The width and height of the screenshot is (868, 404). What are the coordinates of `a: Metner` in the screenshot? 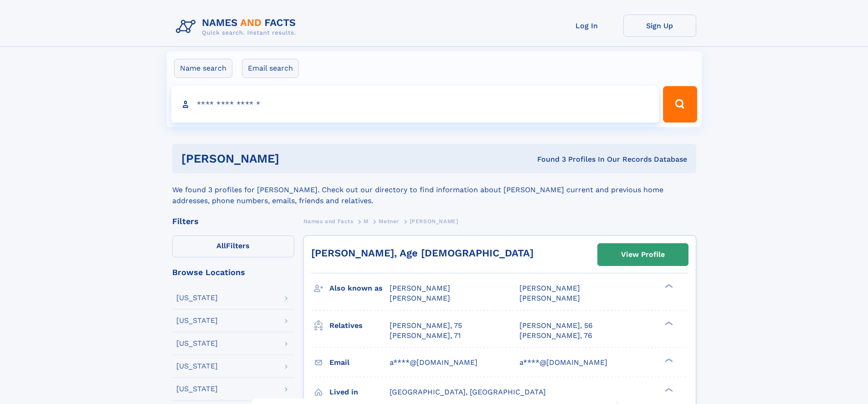 It's located at (389, 221).